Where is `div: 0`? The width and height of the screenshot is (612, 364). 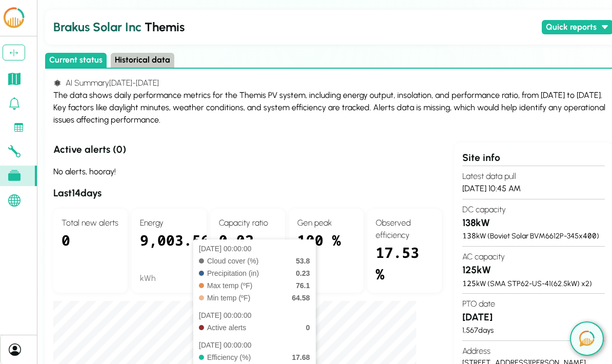
div: 0 is located at coordinates (90, 257).